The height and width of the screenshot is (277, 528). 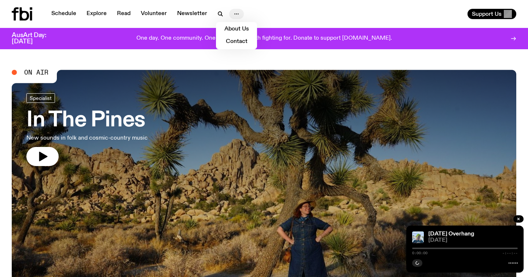 I want to click on p: New sounds in folk and cosmic-country music, so click(x=87, y=138).